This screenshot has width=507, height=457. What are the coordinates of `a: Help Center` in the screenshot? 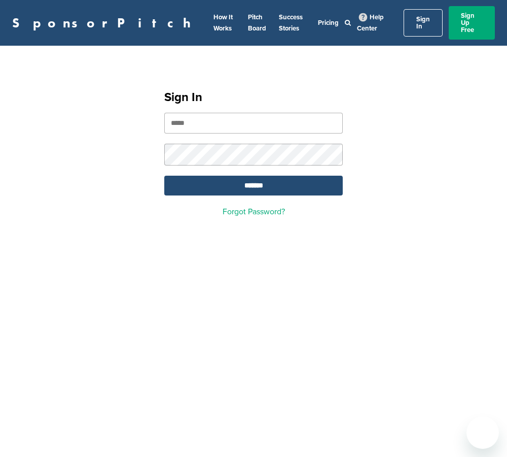 It's located at (370, 23).